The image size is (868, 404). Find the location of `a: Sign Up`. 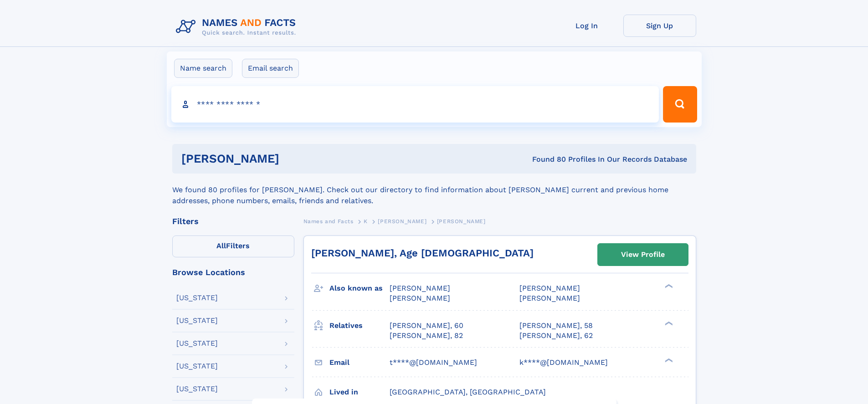

a: Sign Up is located at coordinates (660, 25).